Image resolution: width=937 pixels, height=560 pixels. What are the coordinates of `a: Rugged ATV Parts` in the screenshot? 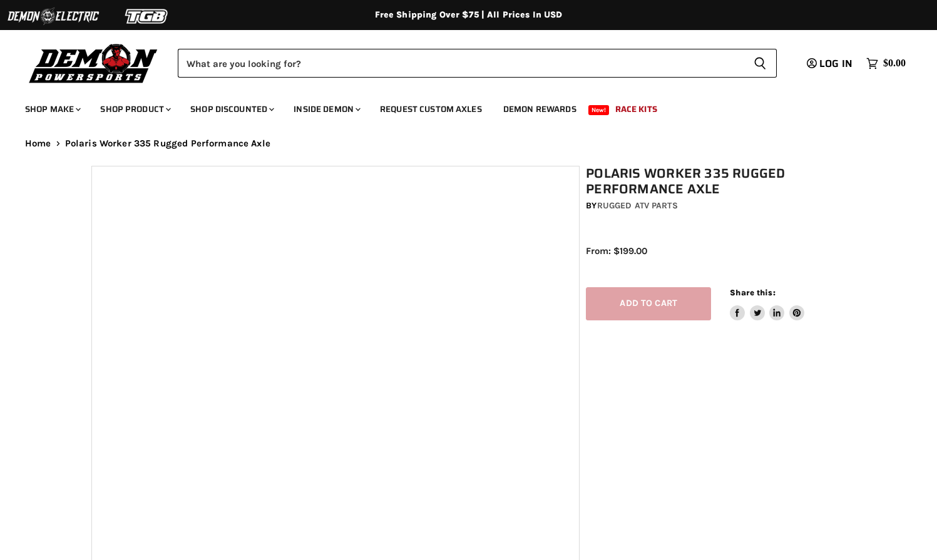 It's located at (637, 205).